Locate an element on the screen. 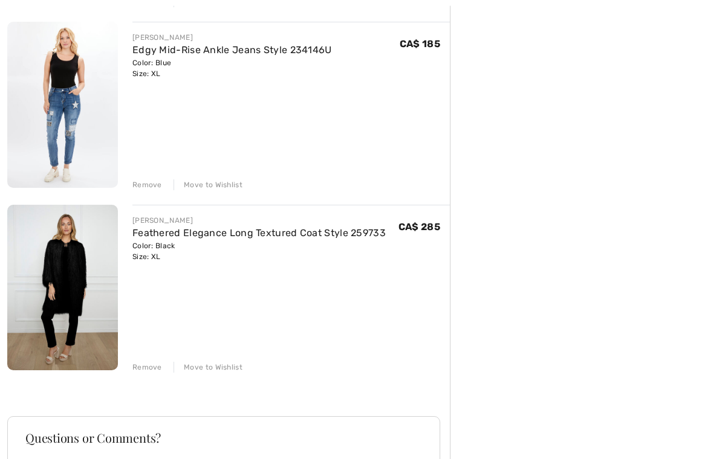 The width and height of the screenshot is (722, 459). a: Edgy Mid-Rise Ankle Jeans Style 234146U is located at coordinates (232, 50).